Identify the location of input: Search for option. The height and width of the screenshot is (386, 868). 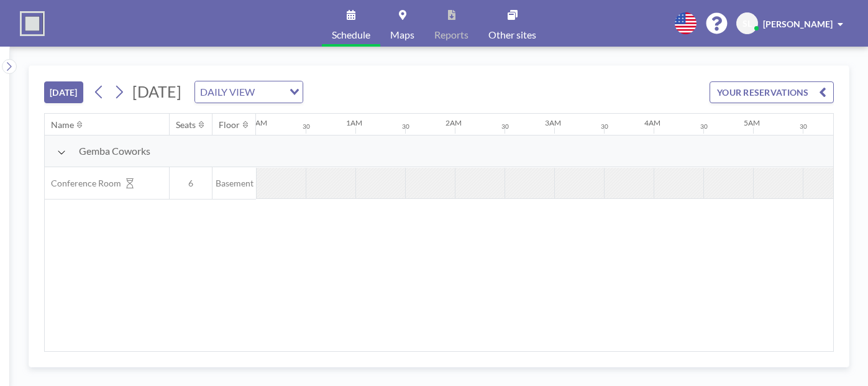
(271, 92).